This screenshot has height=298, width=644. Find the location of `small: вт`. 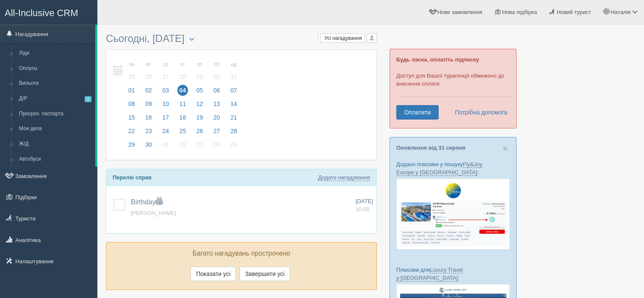

small: вт is located at coordinates (149, 64).